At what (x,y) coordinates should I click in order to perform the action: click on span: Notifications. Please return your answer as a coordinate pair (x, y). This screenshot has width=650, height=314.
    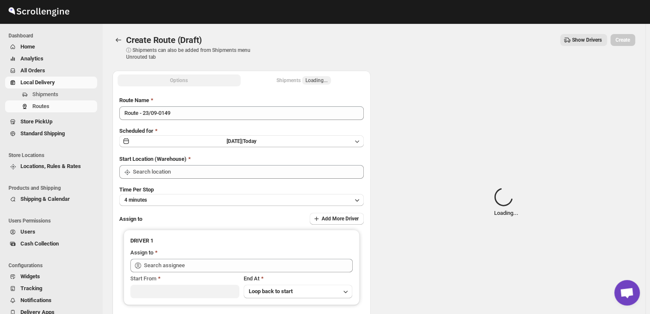
    Looking at the image, I should click on (36, 300).